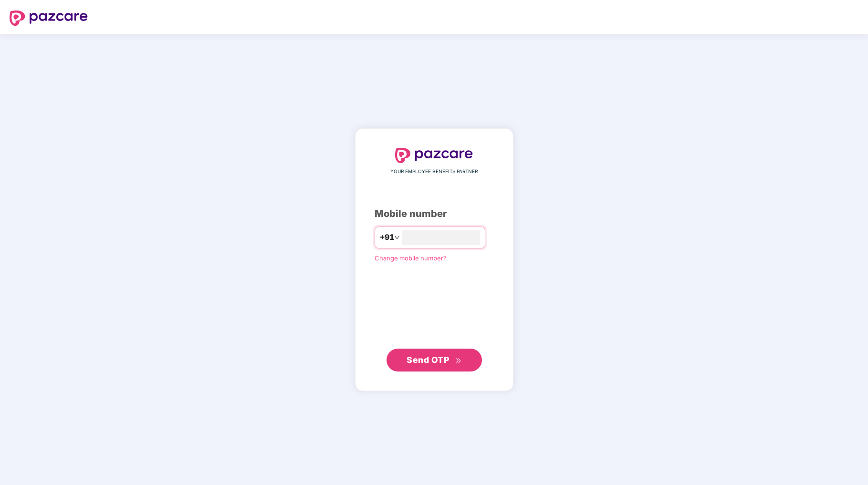  Describe the element at coordinates (434, 172) in the screenshot. I see `span: YOUR EMPLOYEE BENEFITS PARTNER` at that location.